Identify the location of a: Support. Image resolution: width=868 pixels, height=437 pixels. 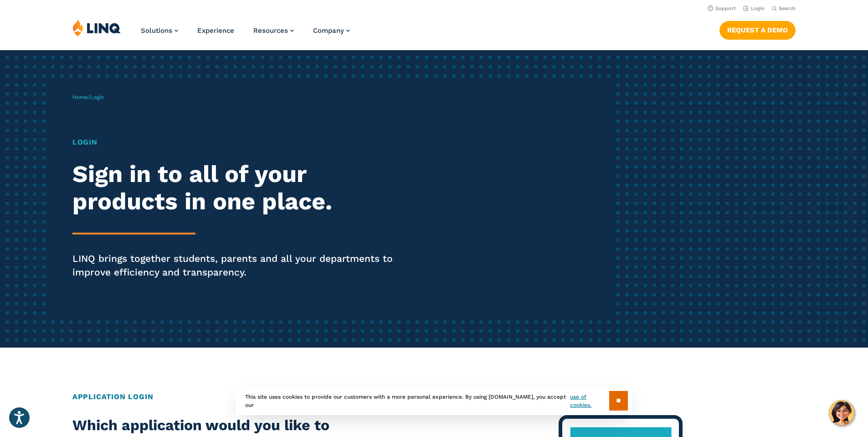
(722, 8).